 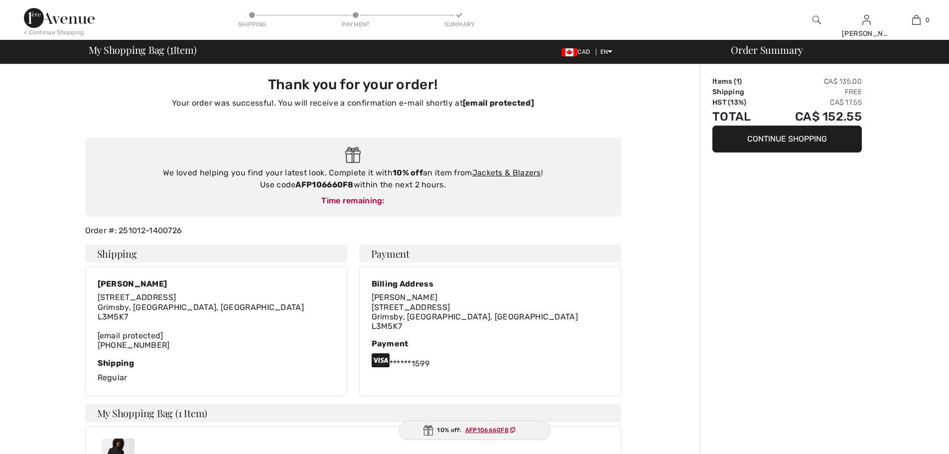 I want to click on div: We loved helping you find your latest look. Complete it with an item from ! Use code within the n..., so click(x=353, y=179).